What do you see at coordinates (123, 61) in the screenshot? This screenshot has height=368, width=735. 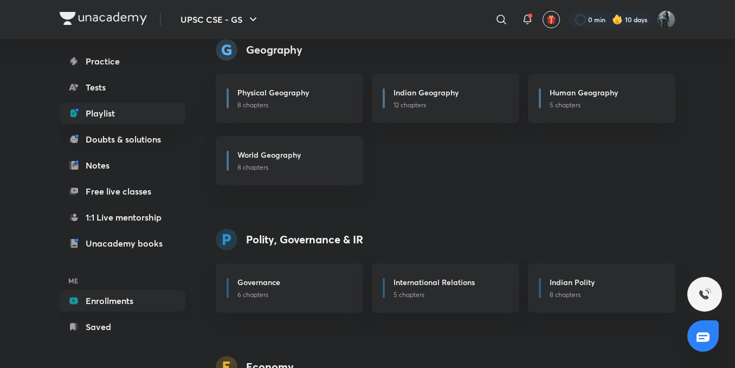 I see `a: Practice` at bounding box center [123, 61].